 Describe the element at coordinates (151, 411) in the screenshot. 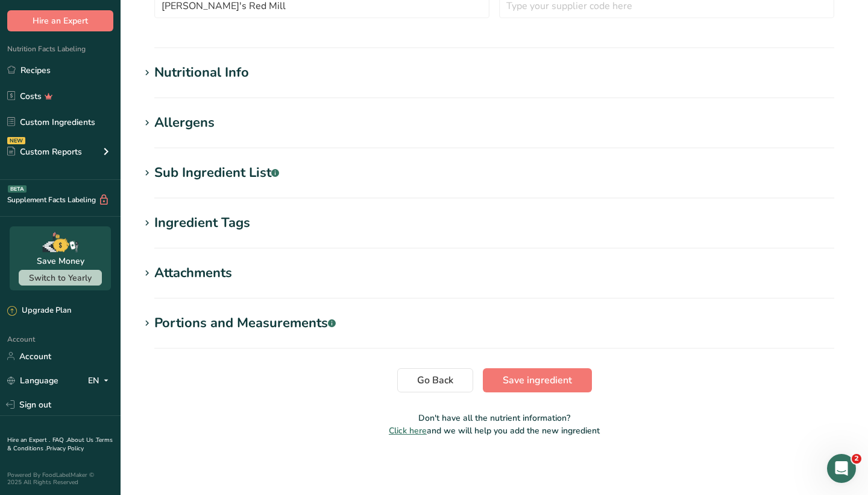

I see `span: Help` at that location.